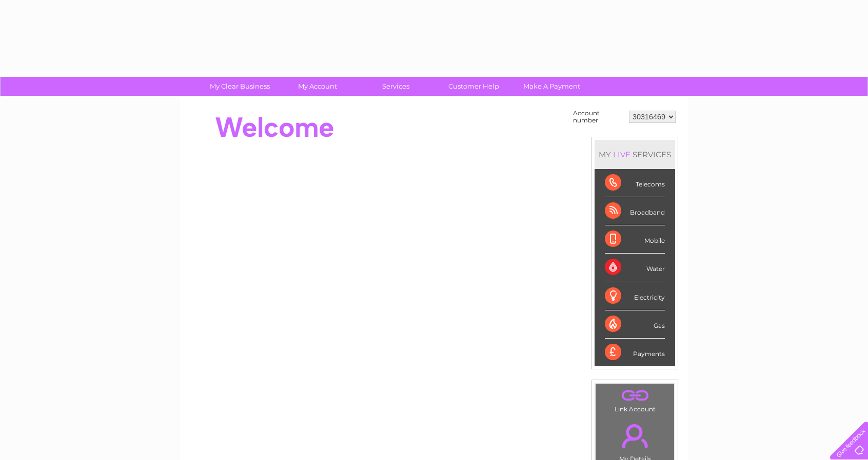  What do you see at coordinates (635, 296) in the screenshot?
I see `div: Electricity` at bounding box center [635, 296].